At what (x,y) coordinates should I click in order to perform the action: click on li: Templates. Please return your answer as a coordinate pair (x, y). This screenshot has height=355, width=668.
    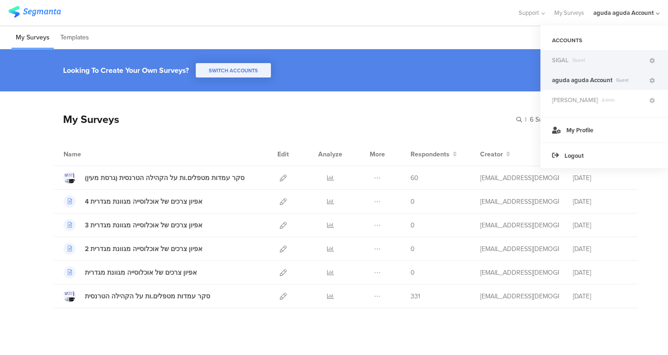
    Looking at the image, I should click on (75, 38).